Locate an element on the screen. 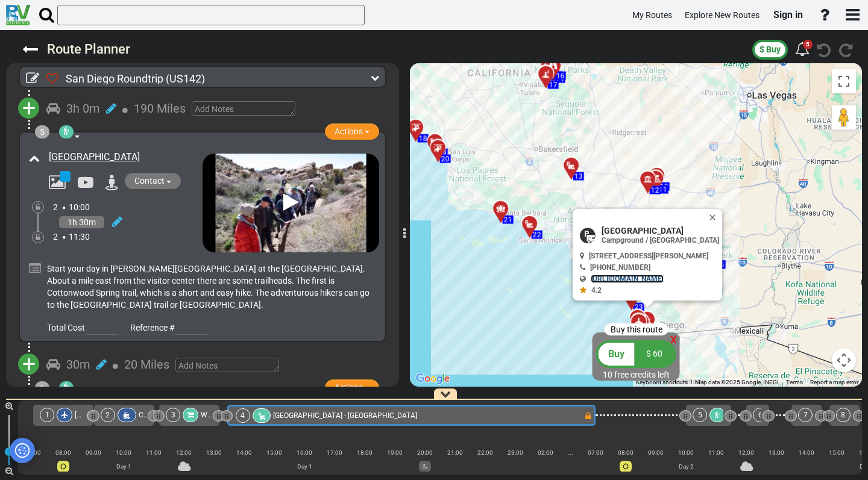  a: Sign in is located at coordinates (788, 15).